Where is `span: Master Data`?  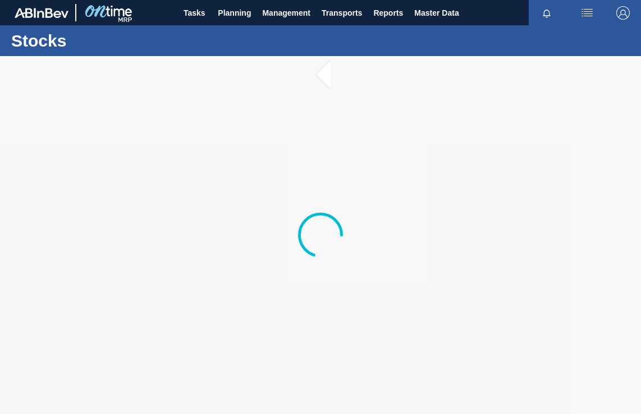
span: Master Data is located at coordinates (436, 13).